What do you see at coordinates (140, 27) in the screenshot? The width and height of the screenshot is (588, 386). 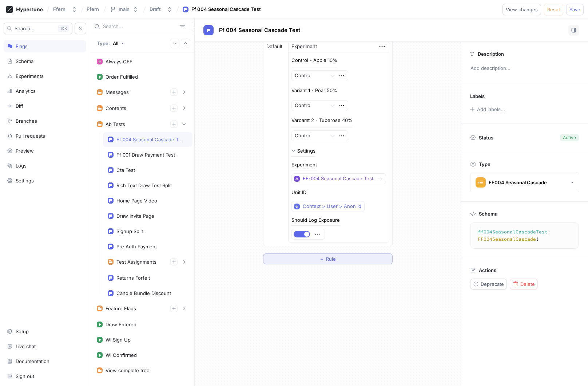 I see `input: Search...` at bounding box center [140, 27].